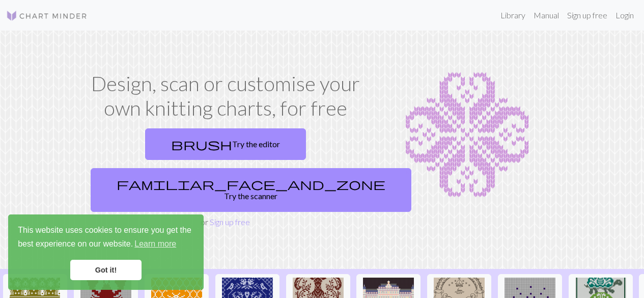 The width and height of the screenshot is (644, 298). What do you see at coordinates (625, 15) in the screenshot?
I see `a: Login` at bounding box center [625, 15].